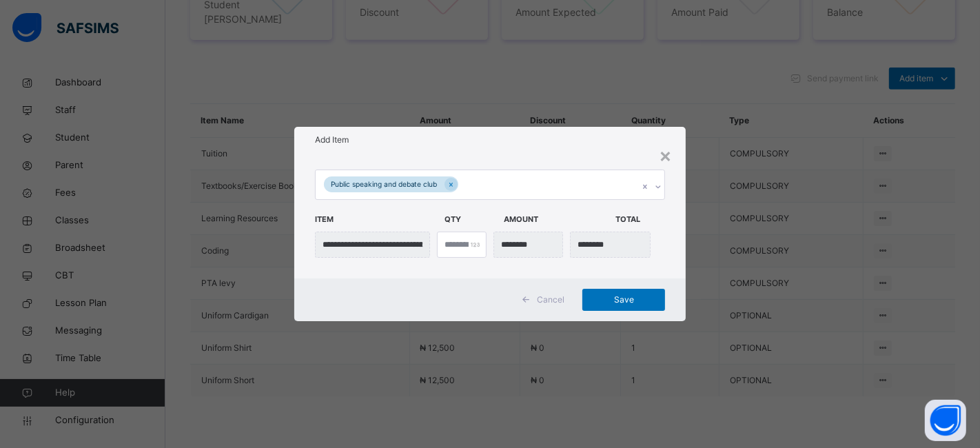  What do you see at coordinates (376, 219) in the screenshot?
I see `span: Item` at bounding box center [376, 219].